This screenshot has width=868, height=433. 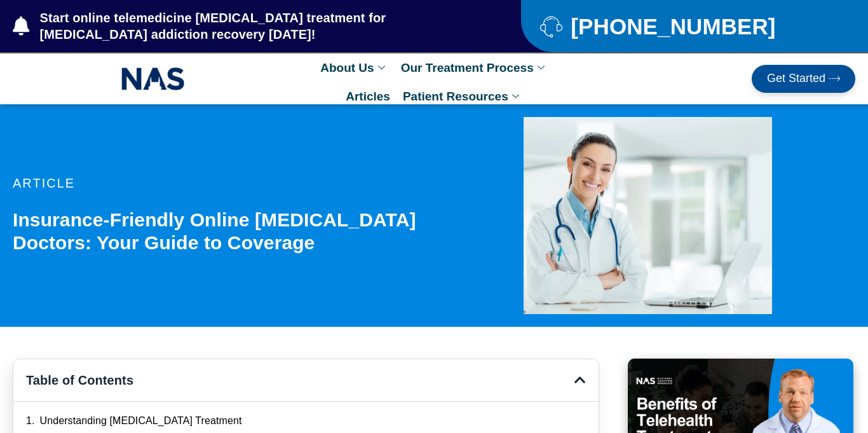 What do you see at coordinates (153, 79) in the screenshot?
I see `img: NAS_email_signature-removebg-preview.png` at bounding box center [153, 79].